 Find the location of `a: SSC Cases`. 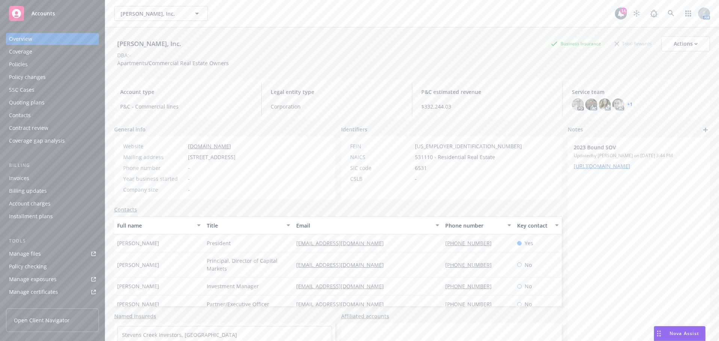

a: SSC Cases is located at coordinates (52, 90).